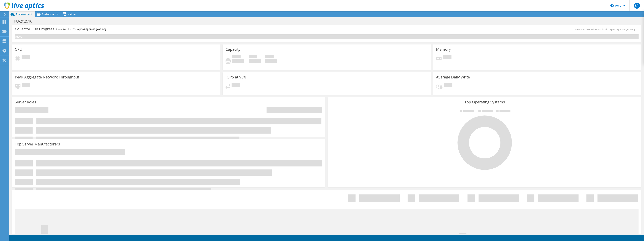 This screenshot has height=241, width=644. Describe the element at coordinates (26, 102) in the screenshot. I see `h3: Server Roles` at that location.